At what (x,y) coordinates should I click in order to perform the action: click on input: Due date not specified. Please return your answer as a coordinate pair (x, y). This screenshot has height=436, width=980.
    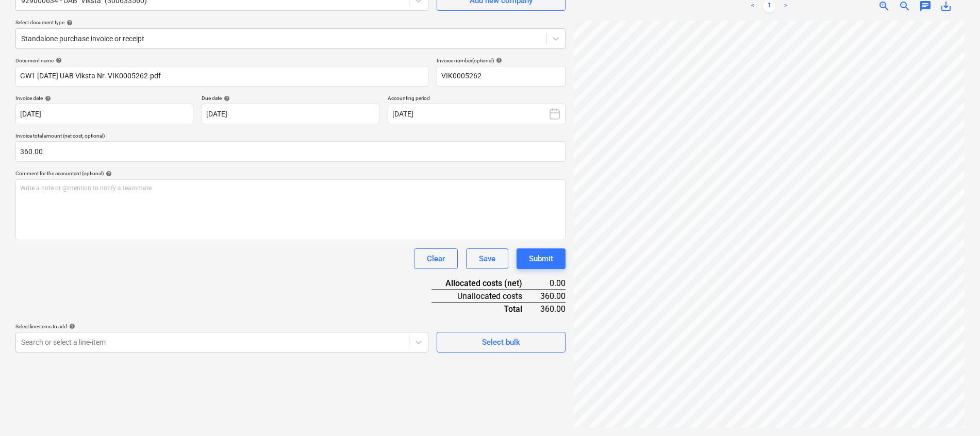
    Looking at the image, I should click on (290, 114).